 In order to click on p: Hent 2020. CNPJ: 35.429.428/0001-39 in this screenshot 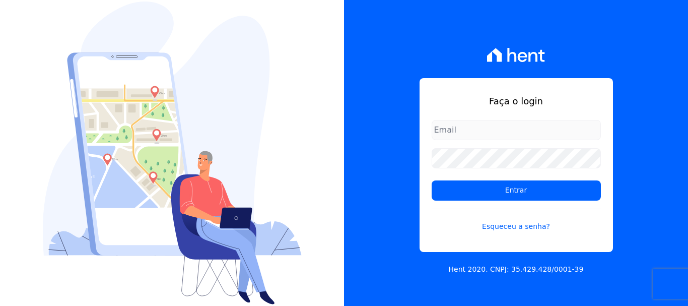, I will do `click(516, 269)`.